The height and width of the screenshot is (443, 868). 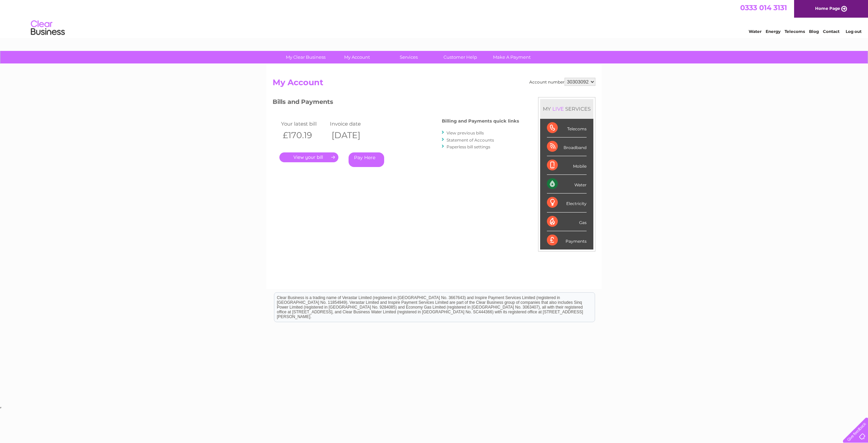 I want to click on a: Pay Here, so click(x=366, y=160).